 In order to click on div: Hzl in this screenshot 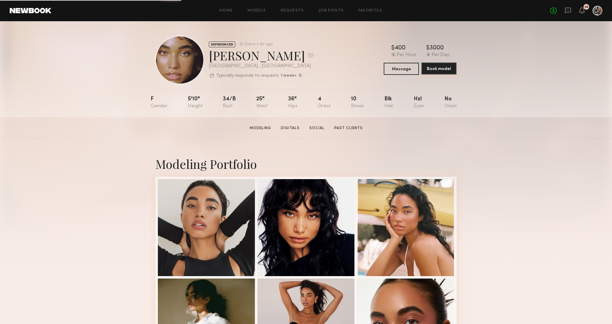, I will do `click(419, 103)`.